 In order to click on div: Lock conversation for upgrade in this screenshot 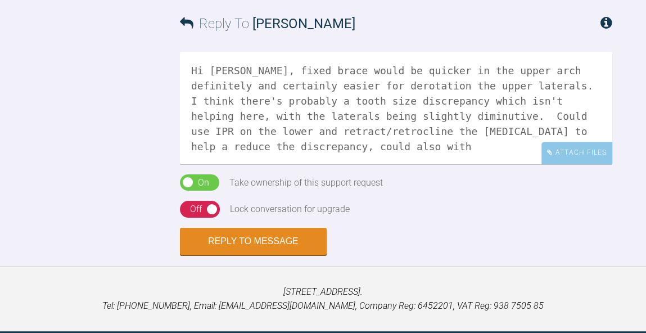, I will do `click(290, 209)`.